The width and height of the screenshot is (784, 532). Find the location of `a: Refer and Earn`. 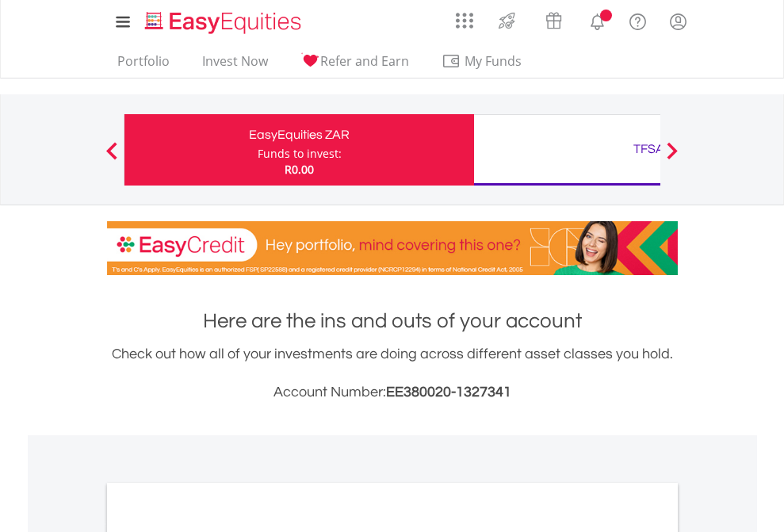

a: Refer and Earn is located at coordinates (354, 65).